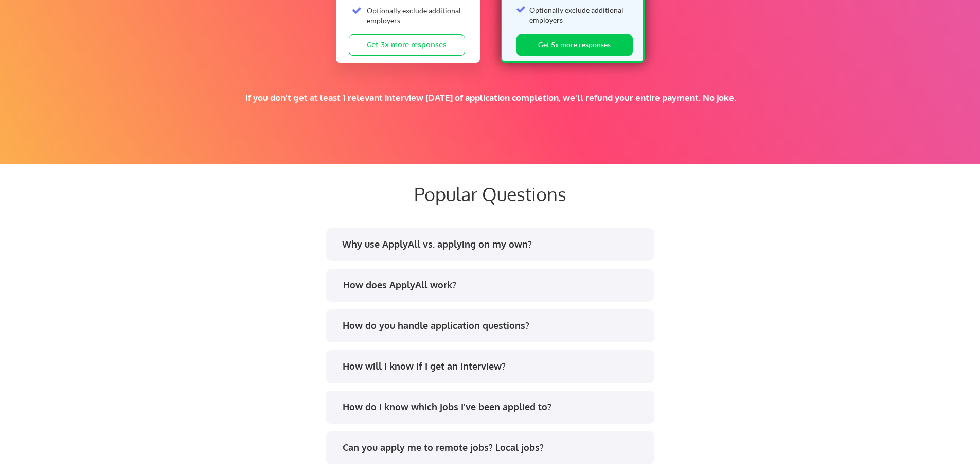 The height and width of the screenshot is (469, 980). What do you see at coordinates (493, 366) in the screenshot?
I see `div: How will I know if I get an interview?` at bounding box center [493, 366].